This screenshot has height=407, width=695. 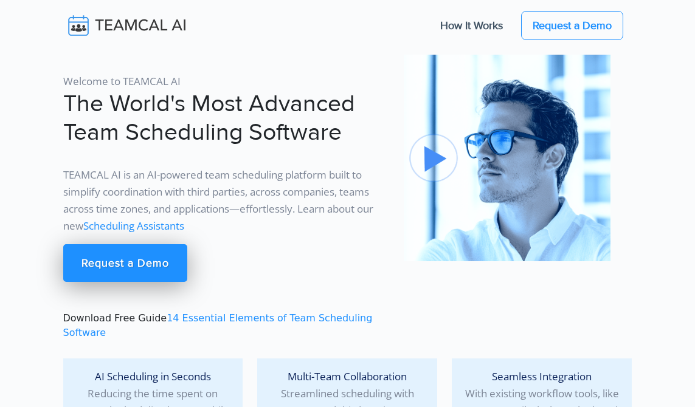 I want to click on div: Download Free Guide, so click(x=226, y=198).